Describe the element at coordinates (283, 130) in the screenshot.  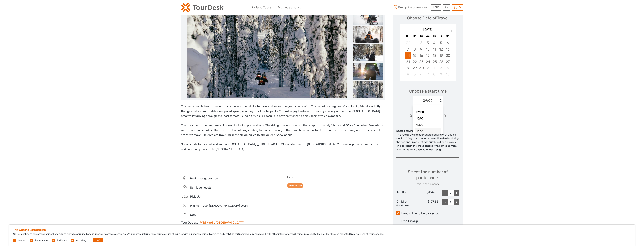
I see `p: The duration of the program is 2 hours, including preparations. The riding time on snowmobiles is...` at that location.